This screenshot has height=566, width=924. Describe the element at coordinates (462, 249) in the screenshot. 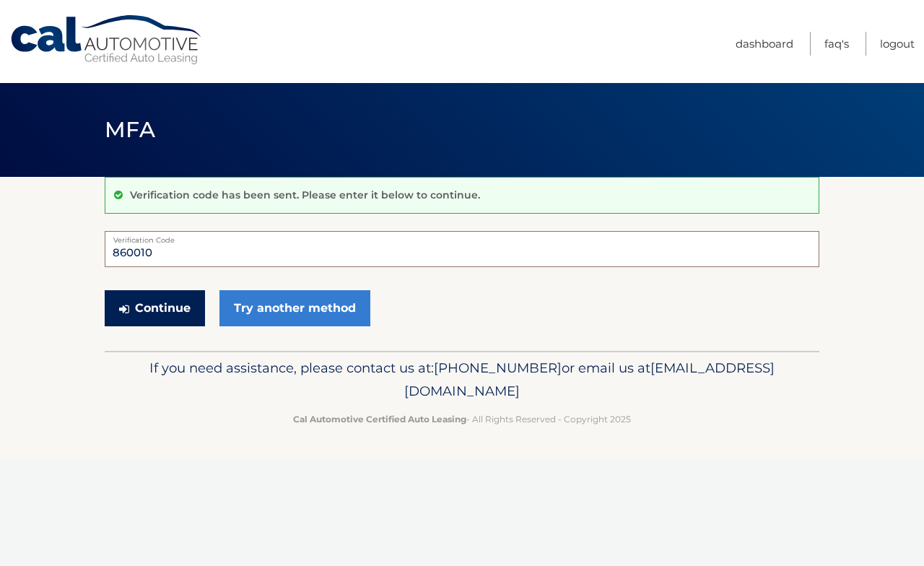

I see `input: Verification Code` at that location.